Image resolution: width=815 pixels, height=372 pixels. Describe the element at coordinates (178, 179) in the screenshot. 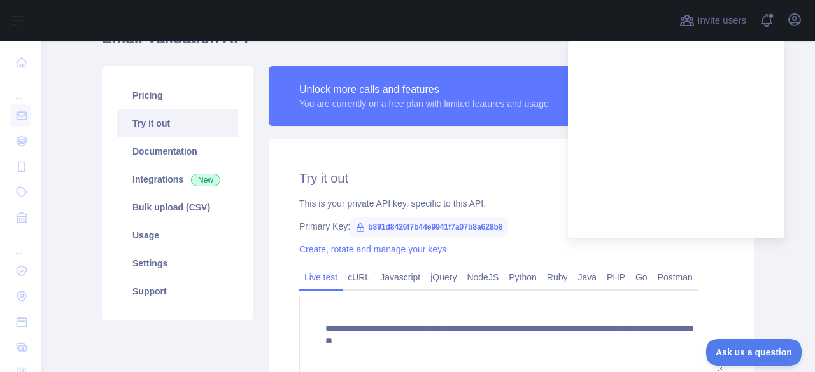

I see `a: Integrations New` at that location.